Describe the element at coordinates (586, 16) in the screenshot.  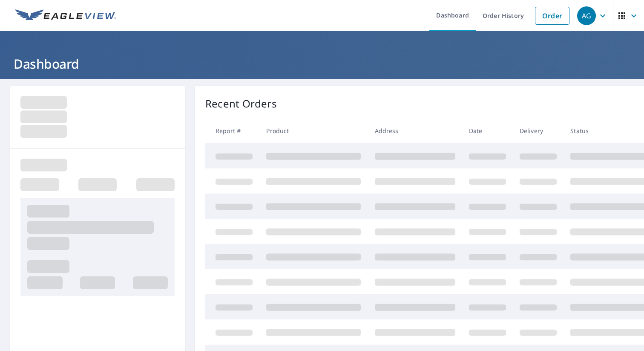
I see `div: AG` at that location.